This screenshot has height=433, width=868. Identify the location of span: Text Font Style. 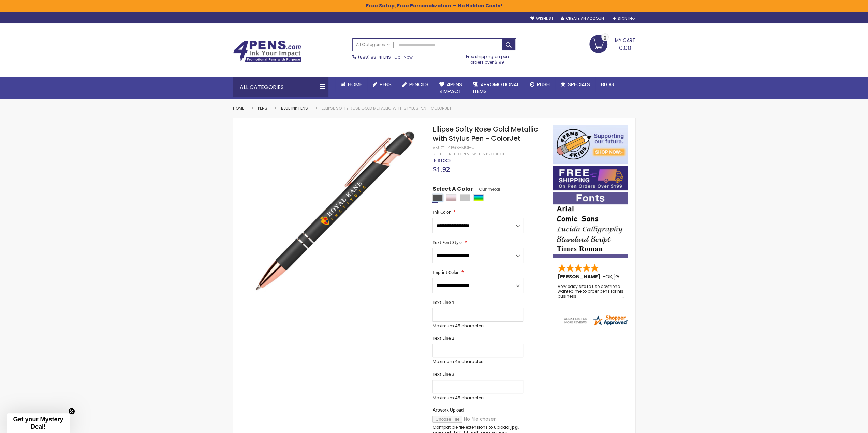
(447, 243).